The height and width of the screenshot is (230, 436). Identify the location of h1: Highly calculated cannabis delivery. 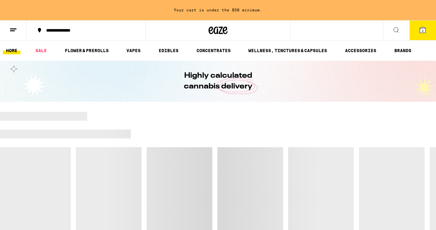
(218, 81).